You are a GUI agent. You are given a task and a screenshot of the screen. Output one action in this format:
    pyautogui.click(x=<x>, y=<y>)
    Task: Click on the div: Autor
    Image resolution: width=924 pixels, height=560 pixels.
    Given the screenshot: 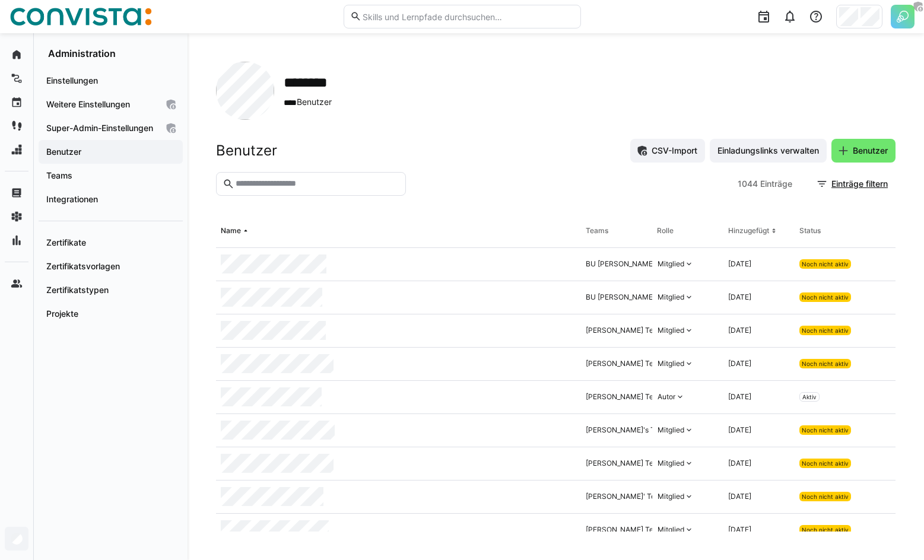 What is the action you would take?
    pyautogui.click(x=666, y=397)
    